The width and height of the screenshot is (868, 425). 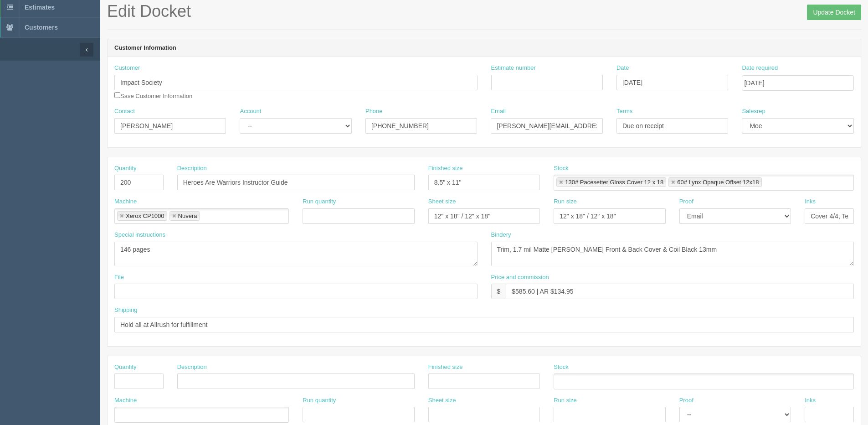 I want to click on span: Customers, so click(x=41, y=27).